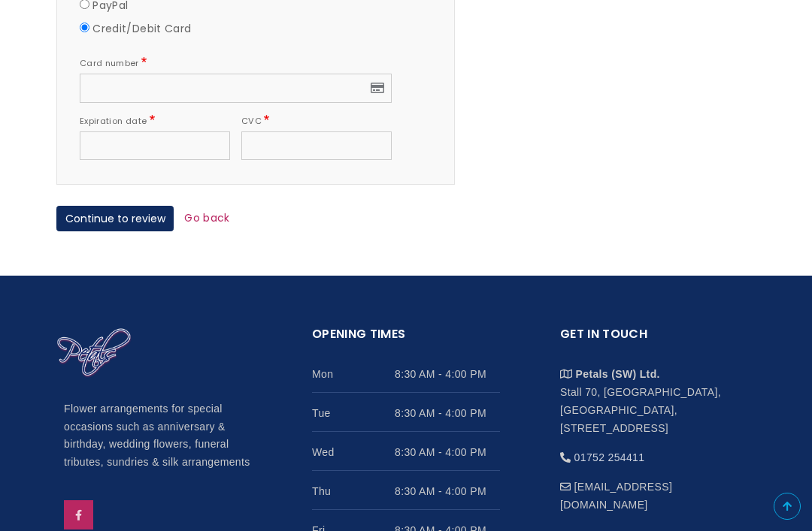 This screenshot has height=531, width=812. What do you see at coordinates (406, 374) in the screenshot?
I see `li: Mon` at bounding box center [406, 374].